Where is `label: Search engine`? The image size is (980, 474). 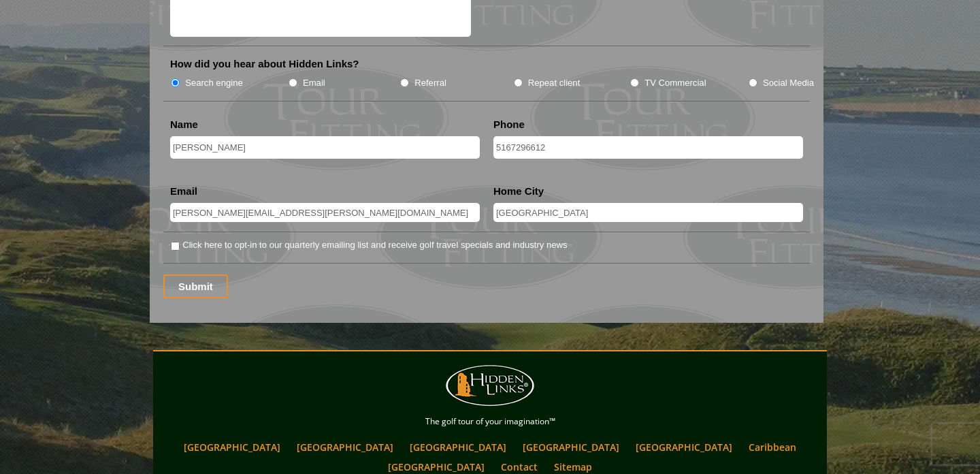
label: Search engine is located at coordinates (213, 83).